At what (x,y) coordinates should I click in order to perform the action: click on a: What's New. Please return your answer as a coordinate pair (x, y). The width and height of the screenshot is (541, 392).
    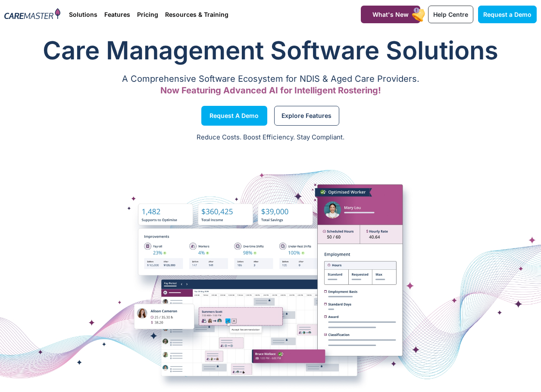
    Looking at the image, I should click on (391, 14).